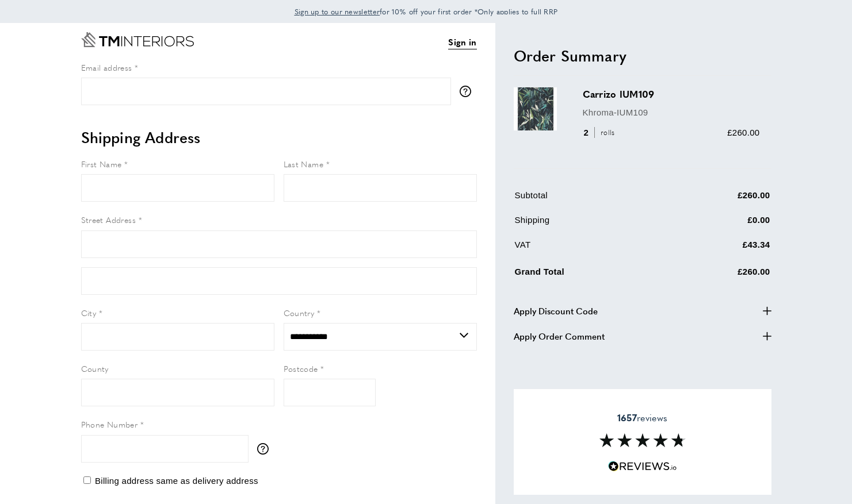 The height and width of the screenshot is (504, 852). Describe the element at coordinates (642, 56) in the screenshot. I see `h2: Order Summary` at that location.